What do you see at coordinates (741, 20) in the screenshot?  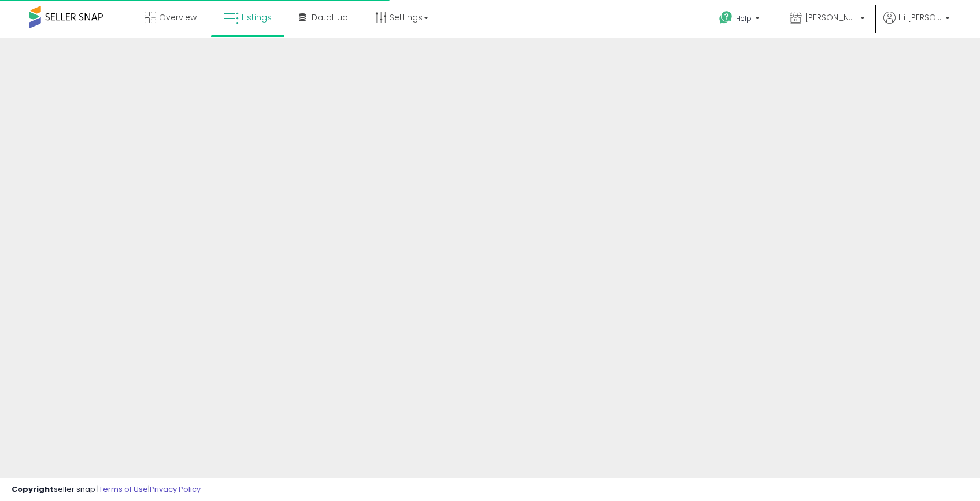 I see `a: Help` at bounding box center [741, 20].